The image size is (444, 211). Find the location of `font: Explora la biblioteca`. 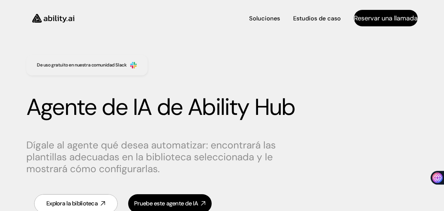

font: Explora la biblioteca is located at coordinates (72, 203).